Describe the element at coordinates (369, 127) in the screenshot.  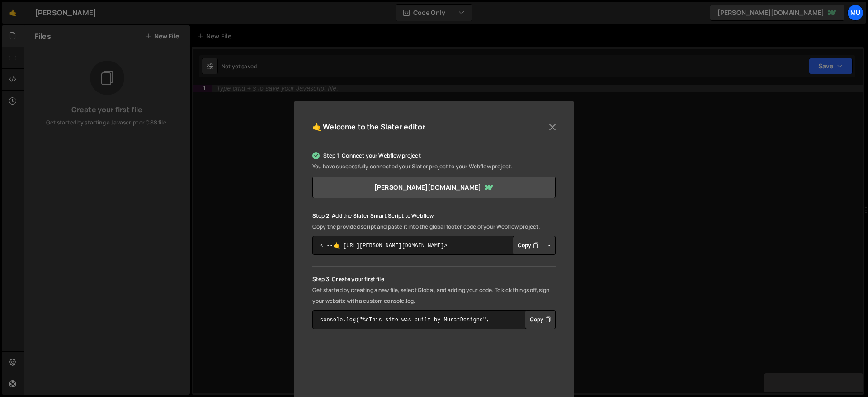
I see `h5: 🤙 Welcome to the Slater editor` at that location.